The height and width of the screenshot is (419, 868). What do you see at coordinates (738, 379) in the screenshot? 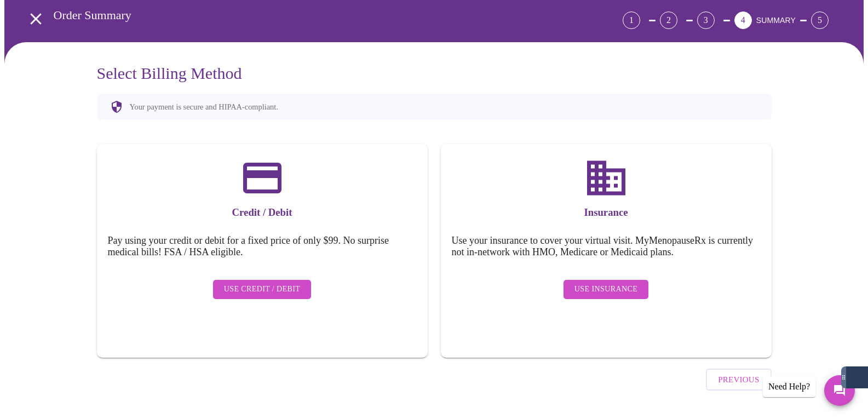
I see `button: Previous` at bounding box center [738, 379].